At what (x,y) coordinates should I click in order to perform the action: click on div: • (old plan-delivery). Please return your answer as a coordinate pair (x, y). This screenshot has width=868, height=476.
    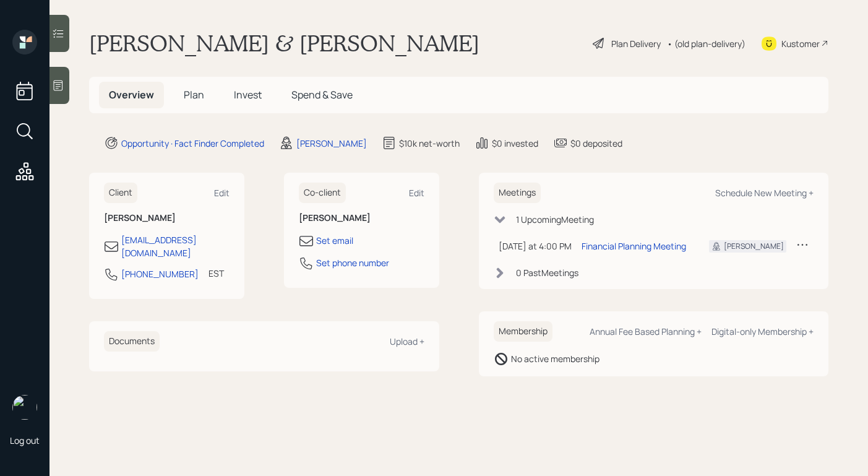
    Looking at the image, I should click on (706, 43).